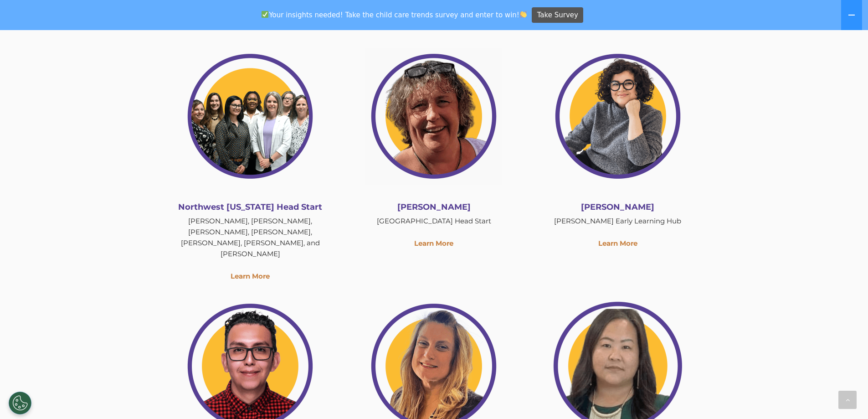 The height and width of the screenshot is (419, 868). I want to click on a: Take Survey, so click(557, 15).